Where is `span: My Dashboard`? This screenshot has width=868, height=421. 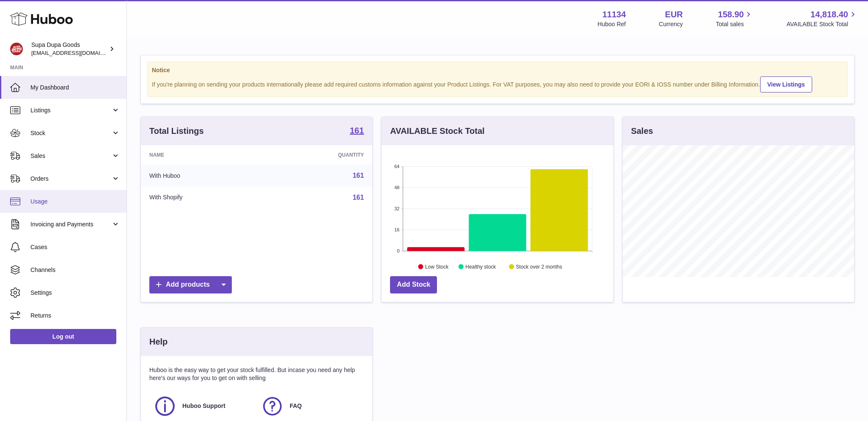
span: My Dashboard is located at coordinates (75, 88).